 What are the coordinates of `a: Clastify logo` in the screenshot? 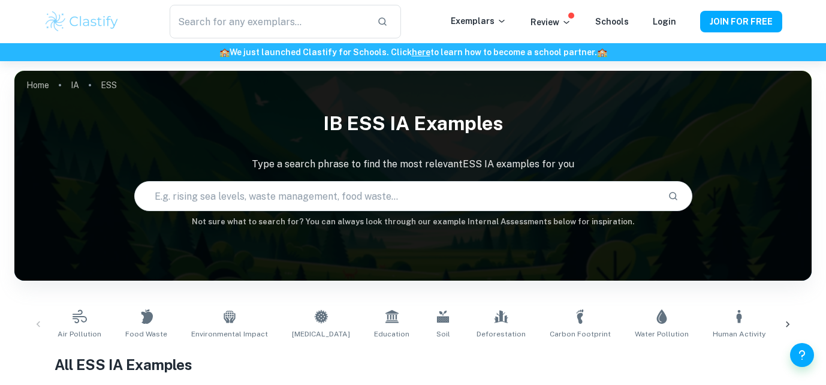 It's located at (82, 22).